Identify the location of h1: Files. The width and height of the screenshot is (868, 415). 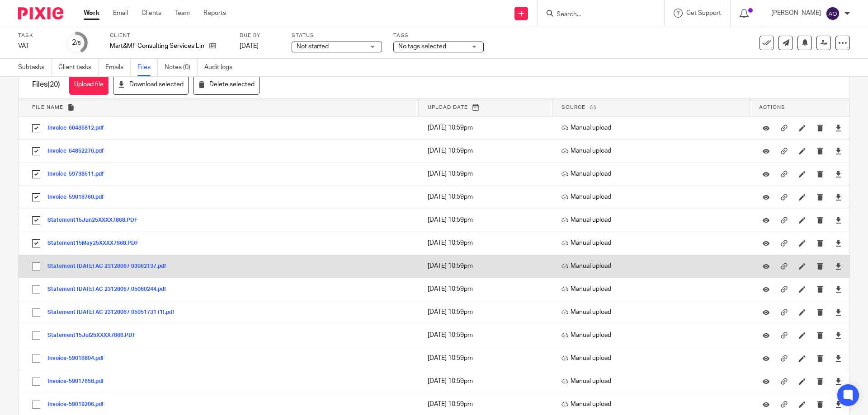
(46, 85).